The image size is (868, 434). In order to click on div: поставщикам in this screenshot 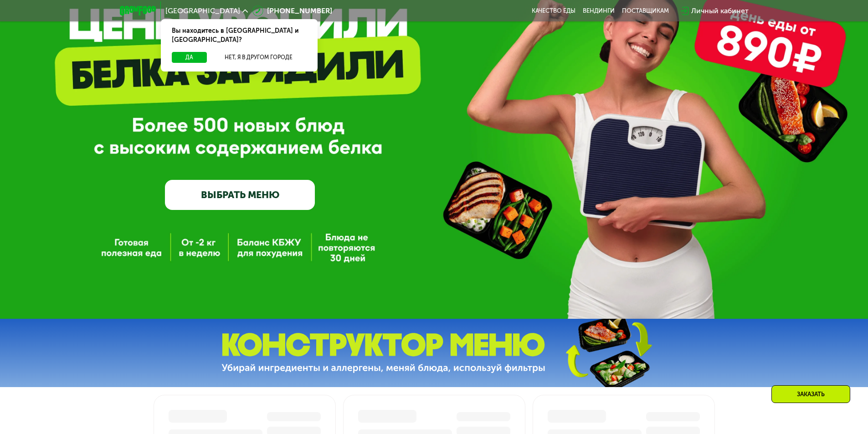, I will do `click(645, 11)`.